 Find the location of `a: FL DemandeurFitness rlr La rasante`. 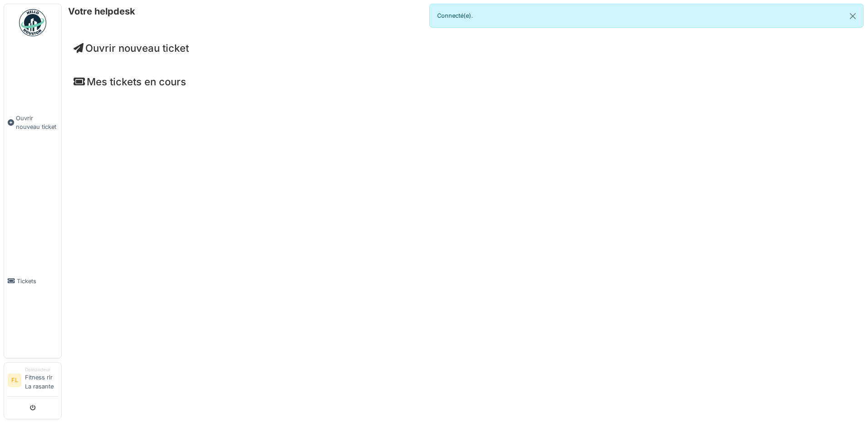

a: FL DemandeurFitness rlr La rasante is located at coordinates (33, 381).